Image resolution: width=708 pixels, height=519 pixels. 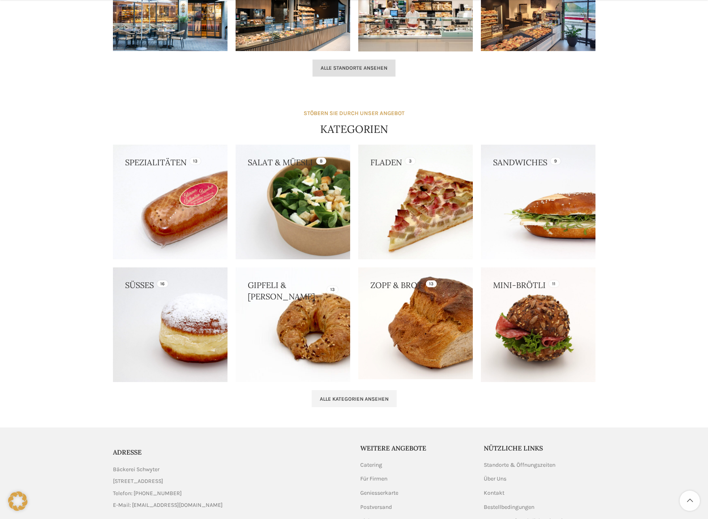 I want to click on a: Alle Kategorien ansehen, so click(x=354, y=398).